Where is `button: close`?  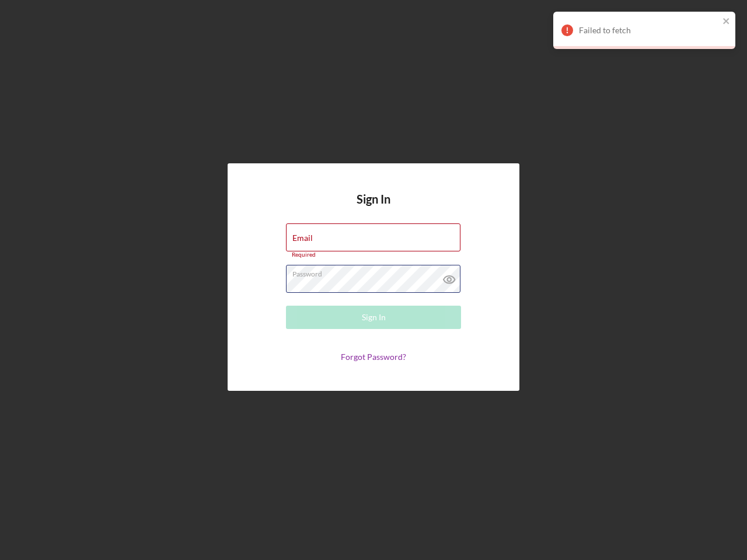 button: close is located at coordinates (727, 21).